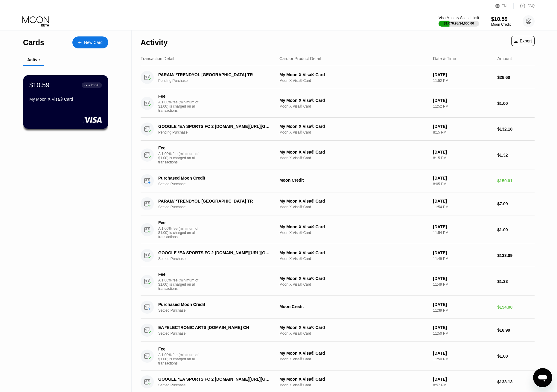 The height and width of the screenshot is (392, 557). What do you see at coordinates (66, 102) in the screenshot?
I see `div: $10.59● ● ● ●6228My Moon X Visa® Card` at bounding box center [66, 102].